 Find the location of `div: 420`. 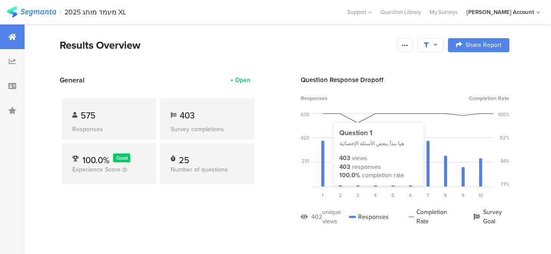

div: 420 is located at coordinates (305, 138).